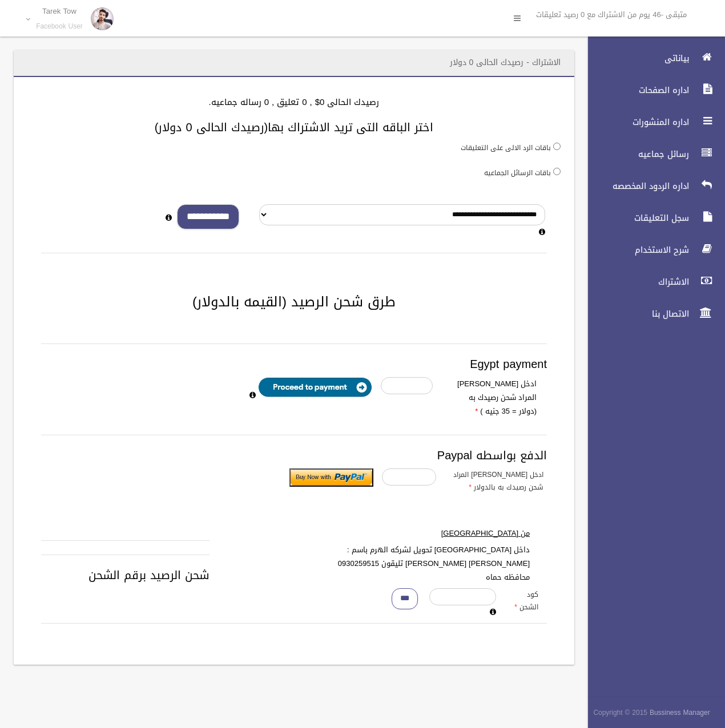 Image resolution: width=725 pixels, height=728 pixels. What do you see at coordinates (294, 364) in the screenshot?
I see `h3: Egypt payment` at bounding box center [294, 364].